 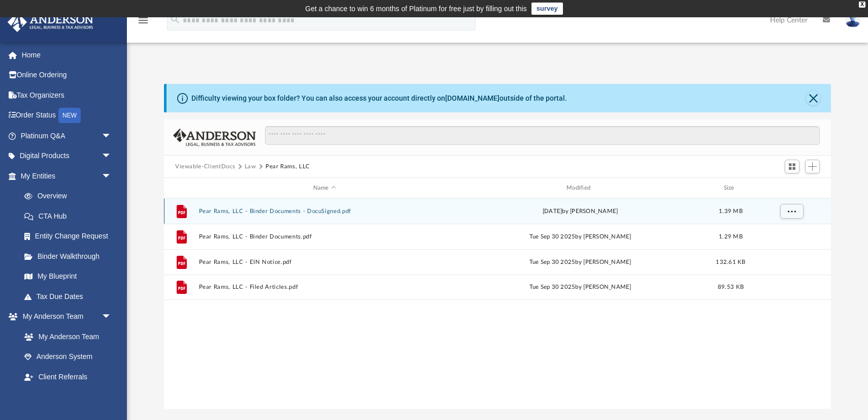 I want to click on a: My Anderson Team, so click(x=65, y=337).